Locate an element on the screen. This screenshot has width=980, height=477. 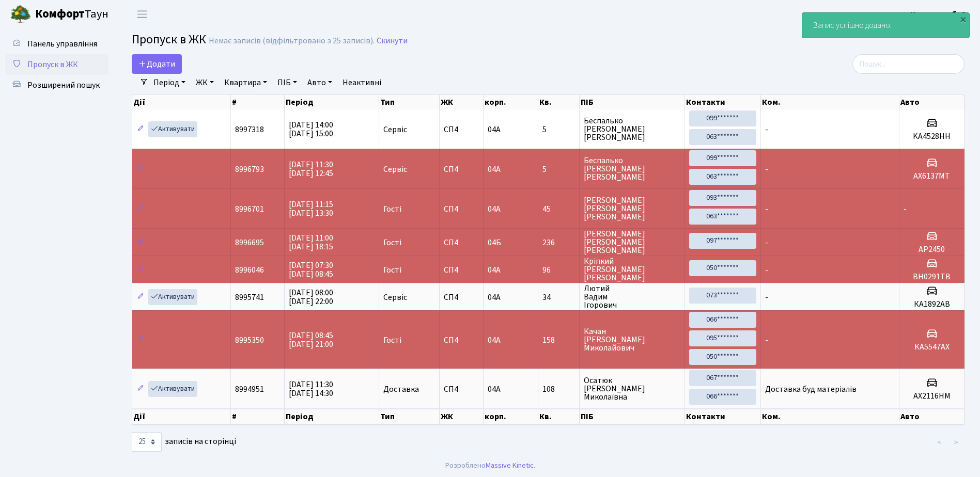
span: 96 is located at coordinates (559, 270).